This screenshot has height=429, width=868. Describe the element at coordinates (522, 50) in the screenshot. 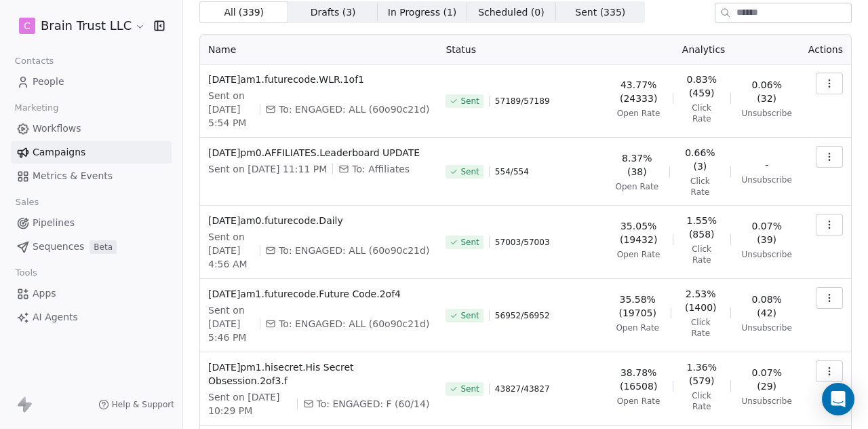

I see `th: Status` at that location.